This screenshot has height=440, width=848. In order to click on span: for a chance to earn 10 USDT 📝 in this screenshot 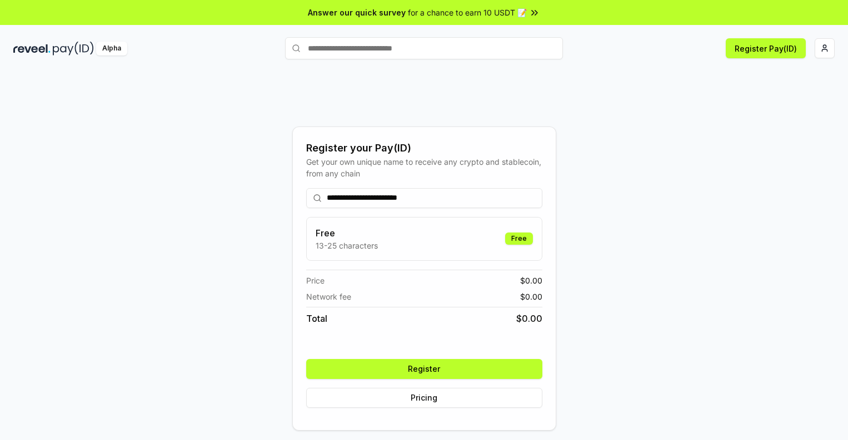, I will do `click(467, 12)`.